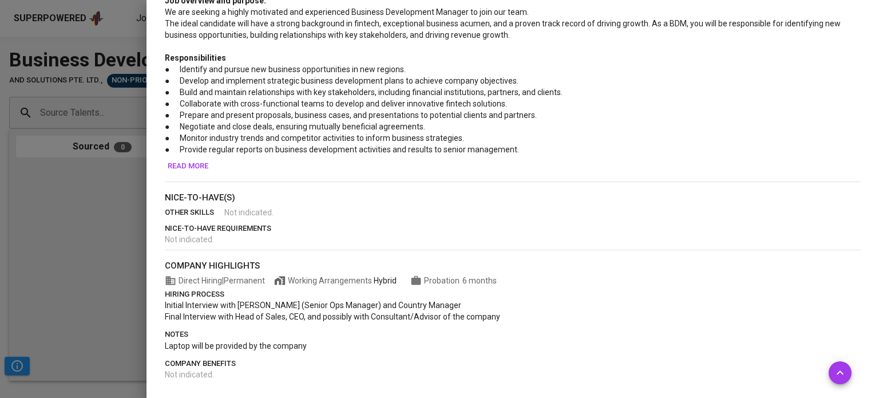  What do you see at coordinates (314, 138) in the screenshot?
I see `span: ● Monitor industry trends and competitor activities to inform business strategies.` at bounding box center [314, 138].